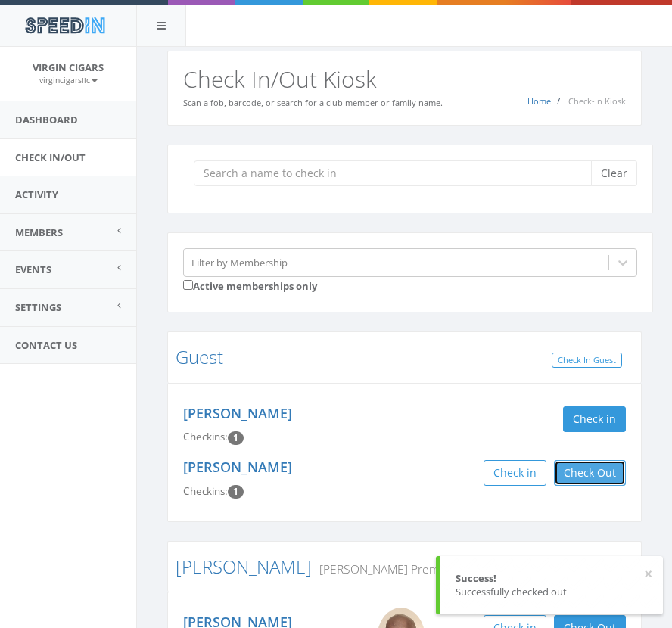  I want to click on span: Settings, so click(37, 308).